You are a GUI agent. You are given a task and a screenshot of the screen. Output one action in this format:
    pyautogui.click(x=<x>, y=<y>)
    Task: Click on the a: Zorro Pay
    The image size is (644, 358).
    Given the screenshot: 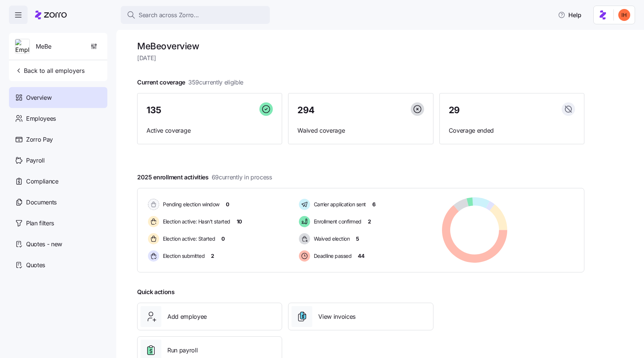 What is the action you would take?
    pyautogui.click(x=58, y=139)
    